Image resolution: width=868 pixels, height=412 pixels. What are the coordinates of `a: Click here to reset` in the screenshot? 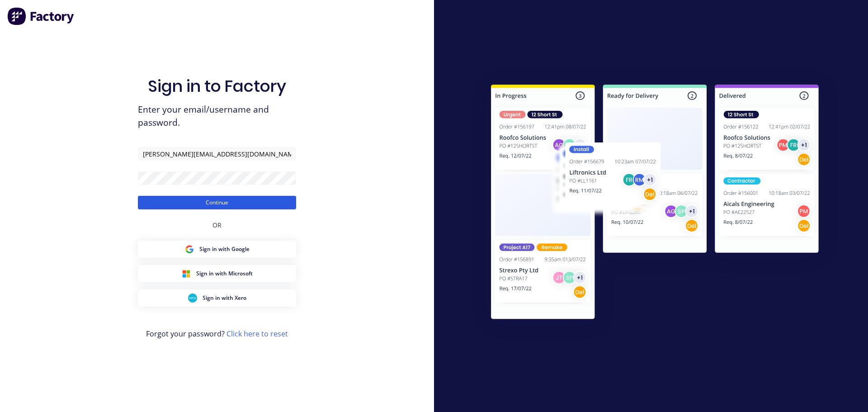 It's located at (257, 333).